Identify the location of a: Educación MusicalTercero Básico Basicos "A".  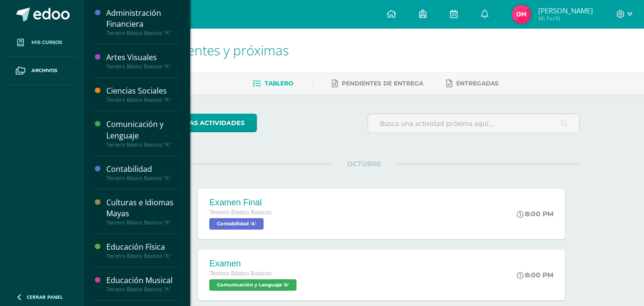
(143, 283).